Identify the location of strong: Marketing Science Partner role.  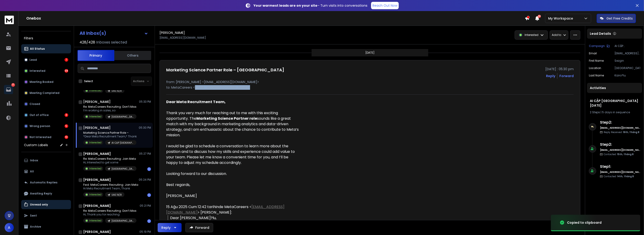
(227, 118).